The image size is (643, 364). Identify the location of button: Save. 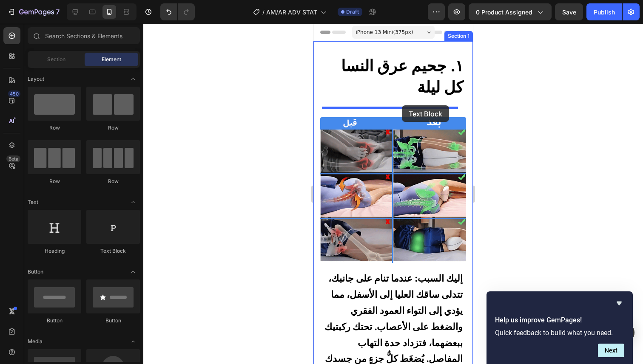
(569, 12).